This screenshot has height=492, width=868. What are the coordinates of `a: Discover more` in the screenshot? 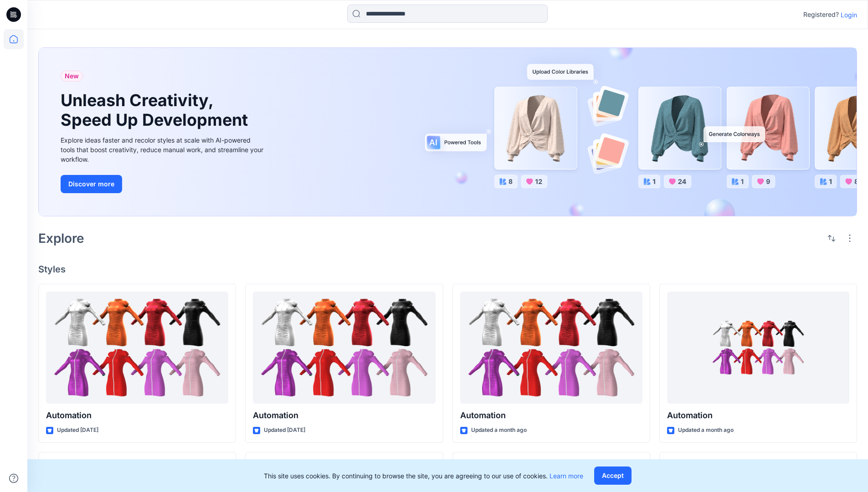 It's located at (163, 184).